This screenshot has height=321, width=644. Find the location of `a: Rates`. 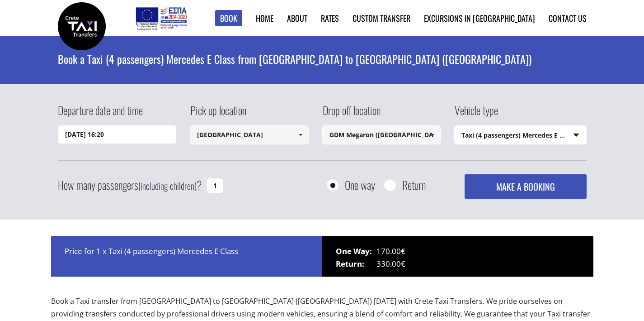

a: Rates is located at coordinates (330, 18).